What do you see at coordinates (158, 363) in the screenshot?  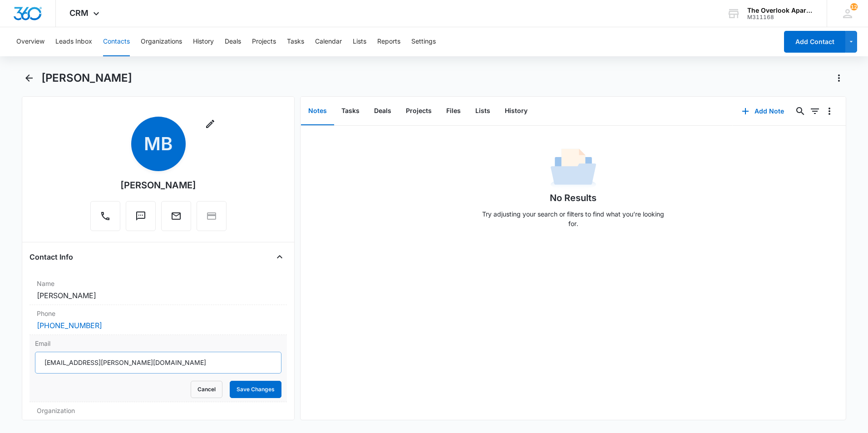 I see `input: Email` at bounding box center [158, 363].